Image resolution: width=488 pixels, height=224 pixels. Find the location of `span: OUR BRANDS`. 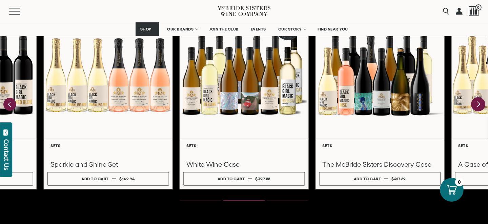

span: OUR BRANDS is located at coordinates (180, 29).